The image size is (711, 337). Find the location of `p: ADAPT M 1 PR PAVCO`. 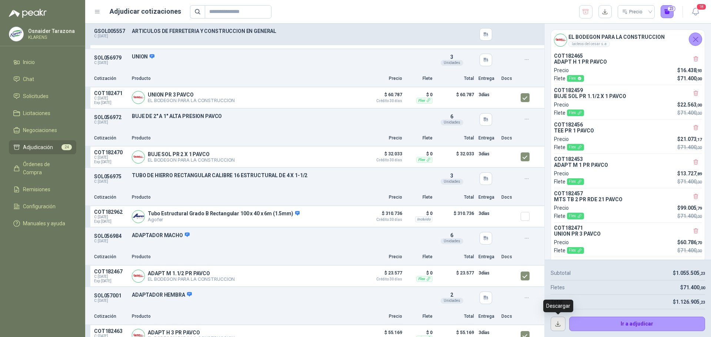

p: ADAPT M 1 PR PAVCO is located at coordinates (628, 165).